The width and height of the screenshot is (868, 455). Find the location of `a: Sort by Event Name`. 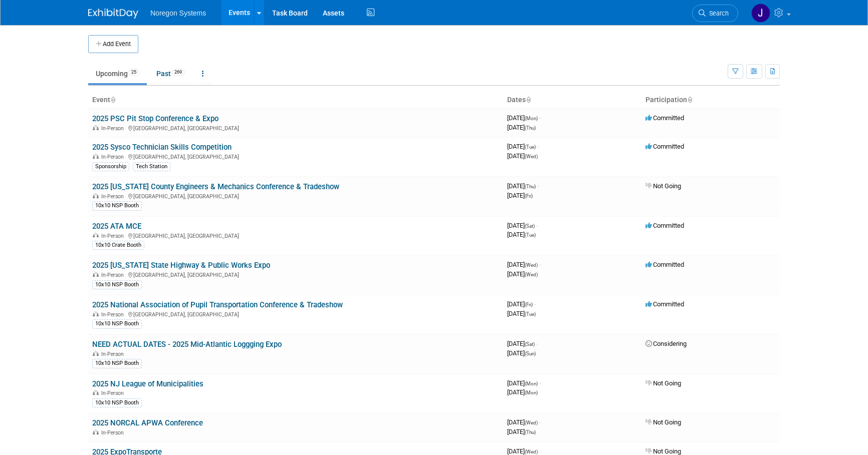

a: Sort by Event Name is located at coordinates (113, 99).